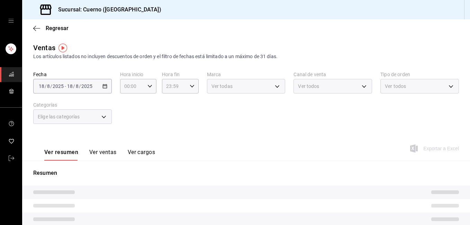 The image size is (470, 225). What do you see at coordinates (57, 28) in the screenshot?
I see `span: Regresar` at bounding box center [57, 28].